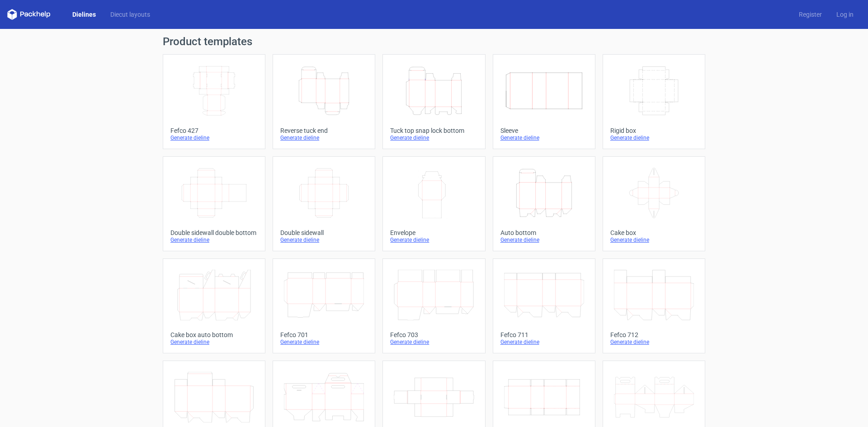  I want to click on a: Cake boxGenerate dieline, so click(654, 204).